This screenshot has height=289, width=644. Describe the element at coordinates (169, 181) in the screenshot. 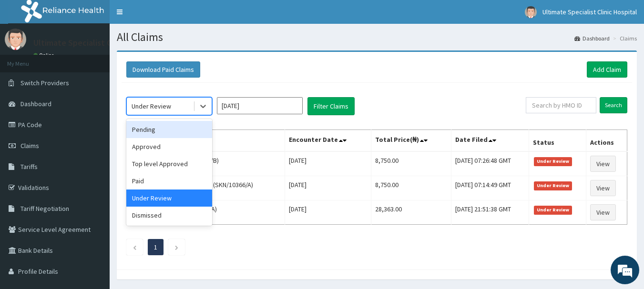

I see `div: Paid` at that location.